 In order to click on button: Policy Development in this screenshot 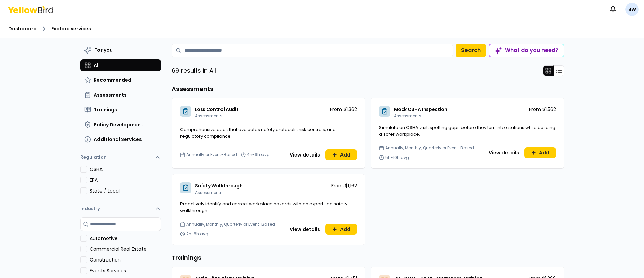, I will do `click(121, 124)`.